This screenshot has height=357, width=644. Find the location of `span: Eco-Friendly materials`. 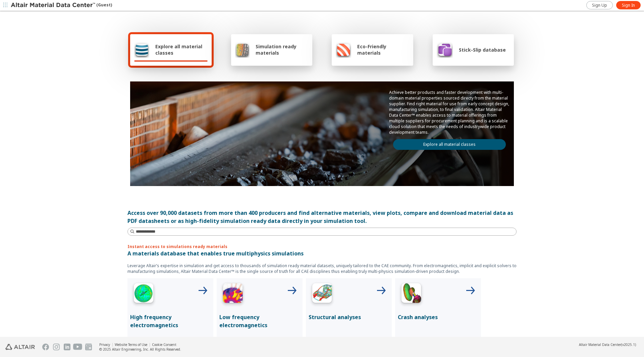

span: Eco-Friendly materials is located at coordinates (383, 50).